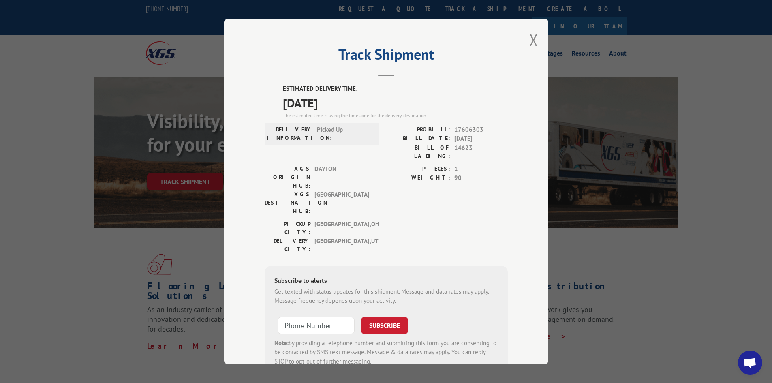 The image size is (772, 383). Describe the element at coordinates (418, 152) in the screenshot. I see `label: BILL OF LADING:` at that location.